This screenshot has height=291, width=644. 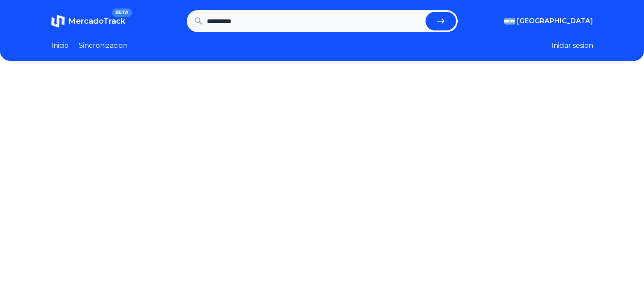 I want to click on a: Inicio, so click(x=60, y=45).